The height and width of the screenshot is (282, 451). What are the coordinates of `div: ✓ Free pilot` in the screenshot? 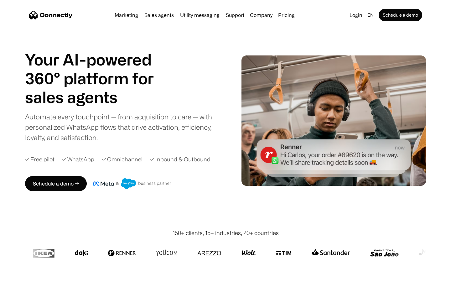 It's located at (40, 159).